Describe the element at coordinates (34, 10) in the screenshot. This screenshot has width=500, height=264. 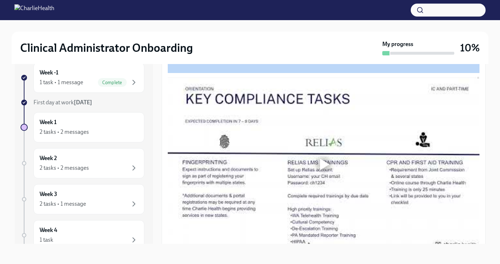
I see `img: CharlieHealth` at that location.